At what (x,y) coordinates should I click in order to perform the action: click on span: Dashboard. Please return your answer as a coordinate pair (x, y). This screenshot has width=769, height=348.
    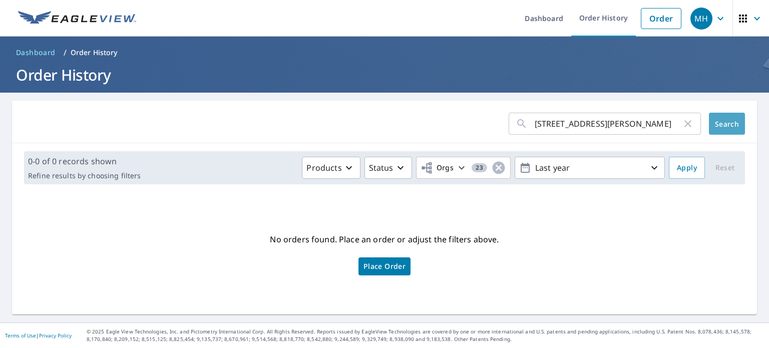
    Looking at the image, I should click on (36, 53).